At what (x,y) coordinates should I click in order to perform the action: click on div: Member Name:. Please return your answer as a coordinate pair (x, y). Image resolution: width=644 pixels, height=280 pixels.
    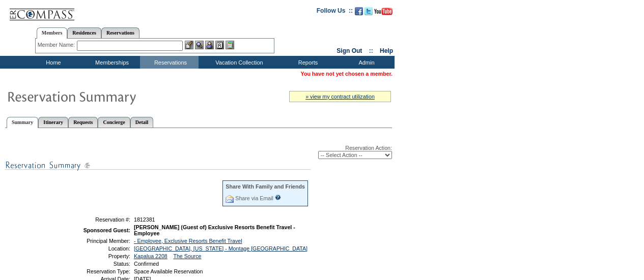
    Looking at the image, I should click on (57, 45).